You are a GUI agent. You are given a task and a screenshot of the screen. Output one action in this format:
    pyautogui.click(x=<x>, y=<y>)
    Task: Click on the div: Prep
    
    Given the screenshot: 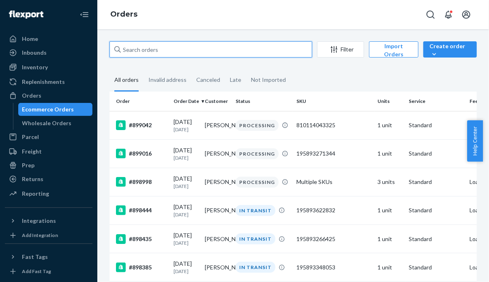 What is the action you would take?
    pyautogui.click(x=28, y=166)
    